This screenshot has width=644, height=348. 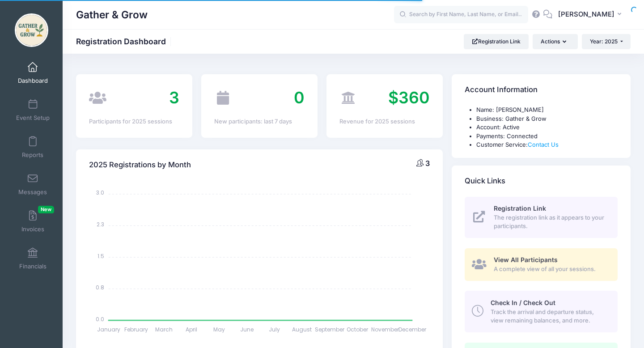 What do you see at coordinates (140, 164) in the screenshot?
I see `h4: 2025 Registrations by Month` at bounding box center [140, 164].